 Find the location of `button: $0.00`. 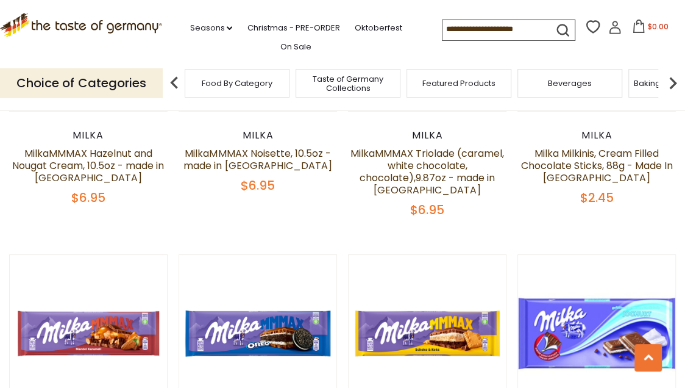

button: $0.00 is located at coordinates (650, 29).